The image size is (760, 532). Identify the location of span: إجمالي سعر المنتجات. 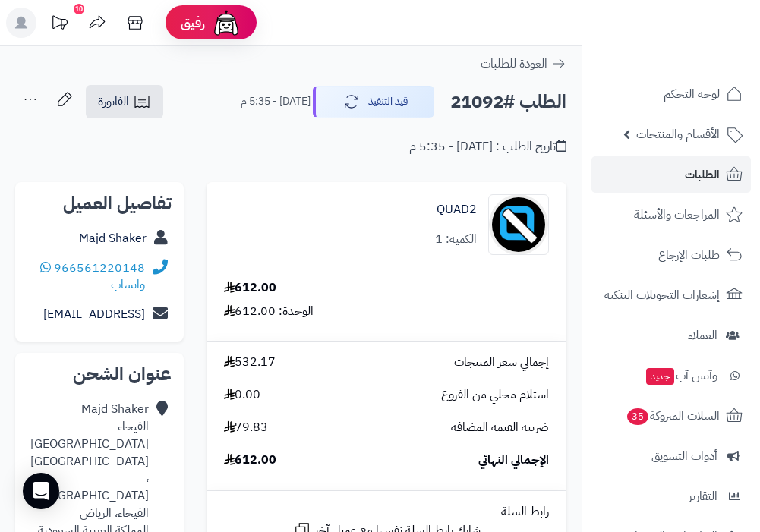
(501, 362).